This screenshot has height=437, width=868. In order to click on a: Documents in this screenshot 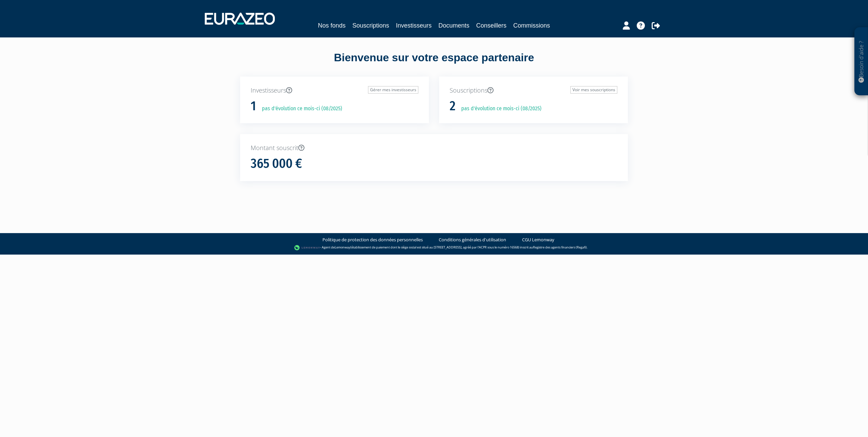, I will do `click(453, 26)`.